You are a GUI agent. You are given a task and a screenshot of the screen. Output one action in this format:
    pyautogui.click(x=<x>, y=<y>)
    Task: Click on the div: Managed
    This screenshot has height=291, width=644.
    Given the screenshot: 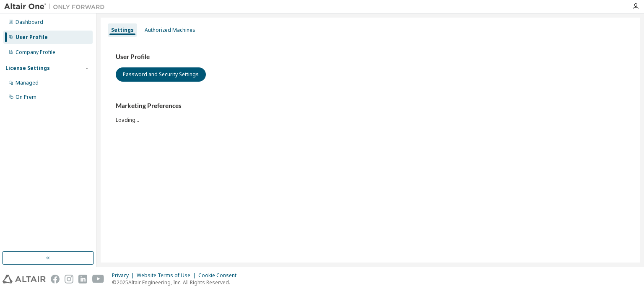 What is the action you would take?
    pyautogui.click(x=27, y=83)
    